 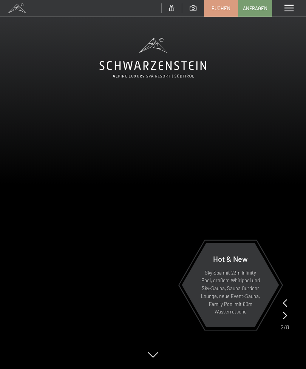 I want to click on a: Buchen, so click(x=221, y=8).